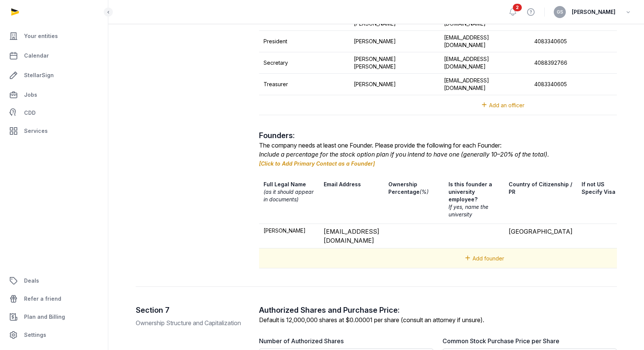 The width and height of the screenshot is (644, 350). Describe the element at coordinates (371, 320) in the screenshot. I see `label: Default is 12,000,000 shares at $0.00001 per share (consult an attorney if unsure).` at that location.